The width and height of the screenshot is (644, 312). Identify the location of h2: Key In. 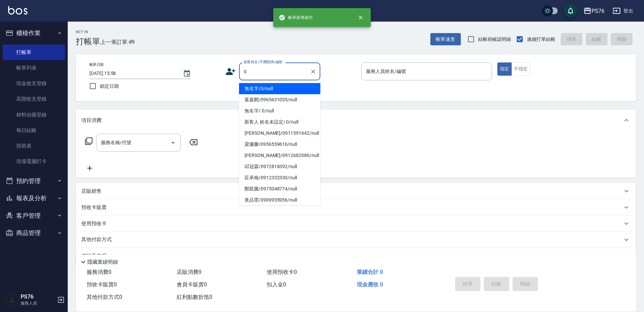
(88, 32).